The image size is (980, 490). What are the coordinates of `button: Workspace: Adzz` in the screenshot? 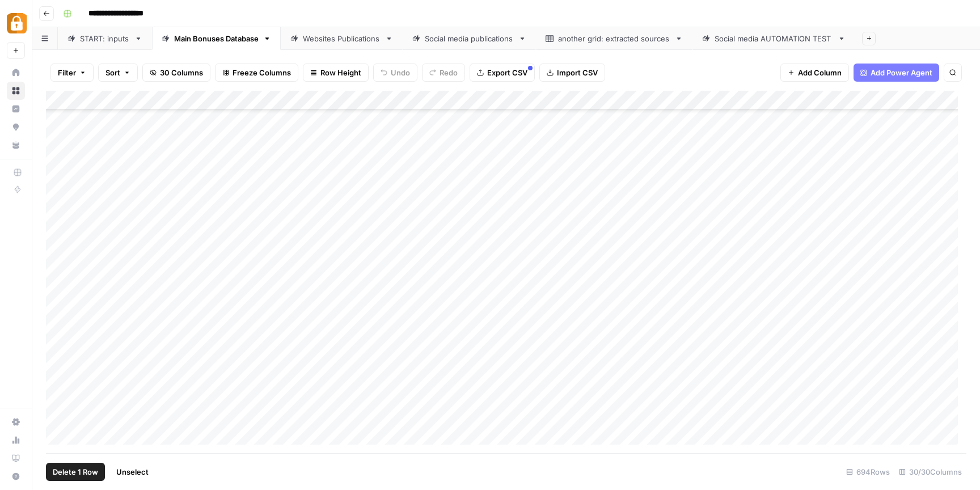 It's located at (16, 24).